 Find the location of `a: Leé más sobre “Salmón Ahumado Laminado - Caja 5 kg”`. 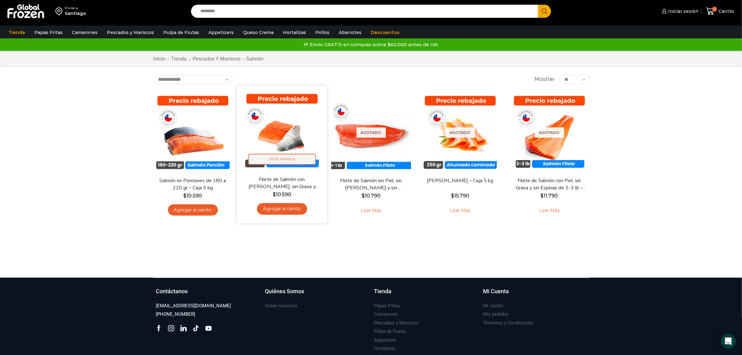

a: Leé más sobre “Salmón Ahumado Laminado - Caja 5 kg” is located at coordinates (460, 211).